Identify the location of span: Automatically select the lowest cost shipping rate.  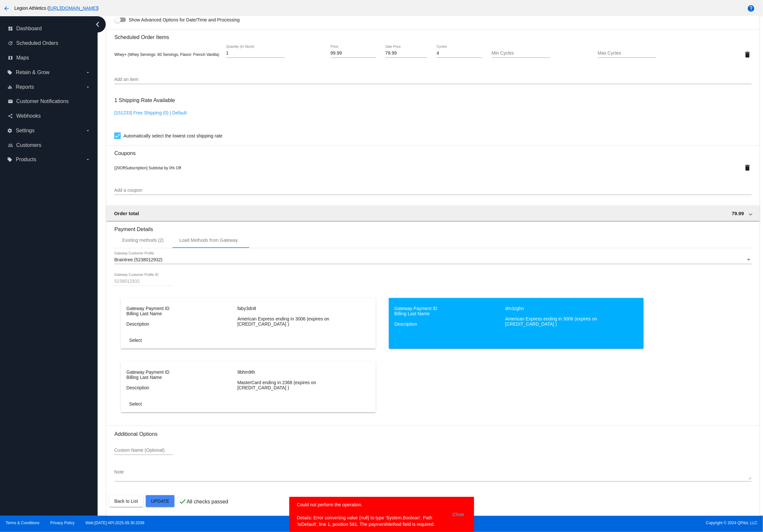
(173, 136).